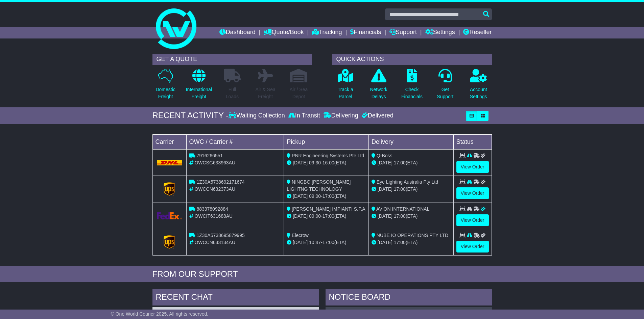 The width and height of the screenshot is (644, 319). Describe the element at coordinates (411, 142) in the screenshot. I see `td: Delivery` at that location.